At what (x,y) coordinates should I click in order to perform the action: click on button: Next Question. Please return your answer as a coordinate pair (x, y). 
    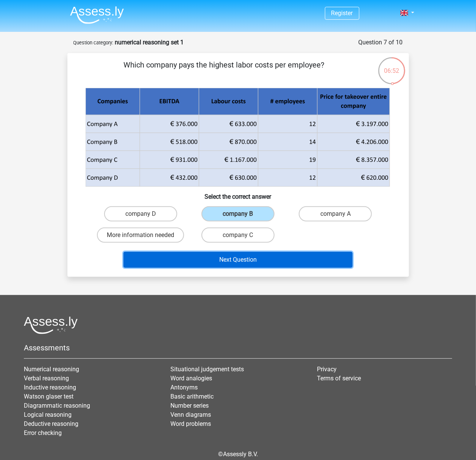
    Looking at the image, I should click on (238, 260).